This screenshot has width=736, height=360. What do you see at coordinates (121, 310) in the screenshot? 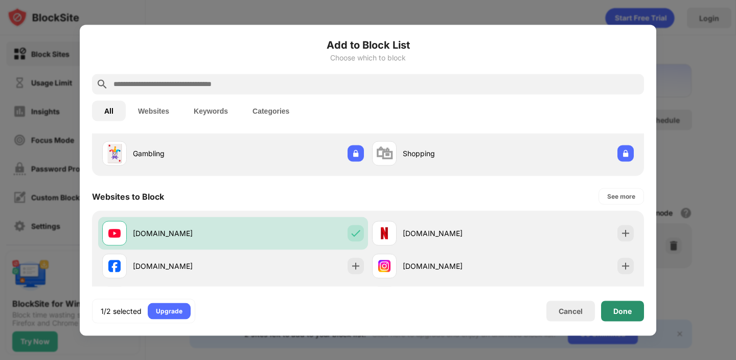
I see `div: 1/2 selected` at bounding box center [121, 310].